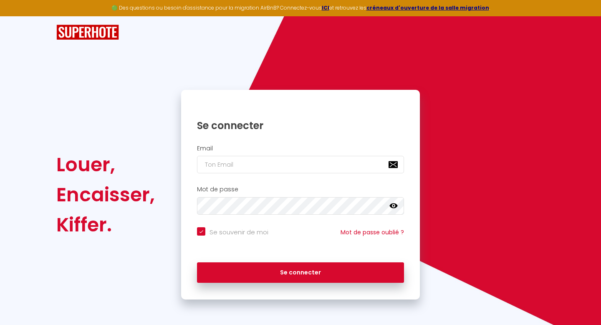 Image resolution: width=601 pixels, height=325 pixels. Describe the element at coordinates (88, 32) in the screenshot. I see `img: SuperHote logo` at that location.